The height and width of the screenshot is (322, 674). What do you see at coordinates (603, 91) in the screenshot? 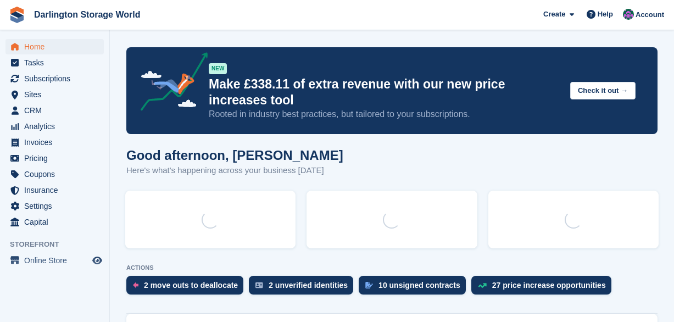
I see `button: Check it out →` at bounding box center [603, 91].